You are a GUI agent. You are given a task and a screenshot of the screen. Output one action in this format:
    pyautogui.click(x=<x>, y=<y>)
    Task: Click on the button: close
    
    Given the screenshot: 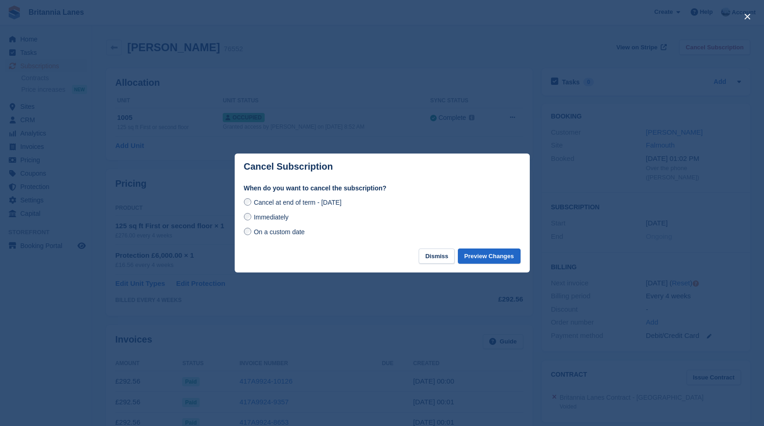 What is the action you would take?
    pyautogui.click(x=747, y=17)
    